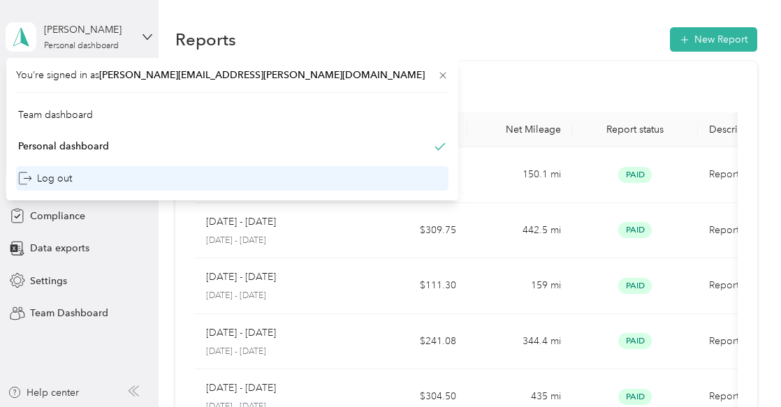 The width and height of the screenshot is (781, 407). Describe the element at coordinates (55, 115) in the screenshot. I see `div: Team dashboard` at that location.